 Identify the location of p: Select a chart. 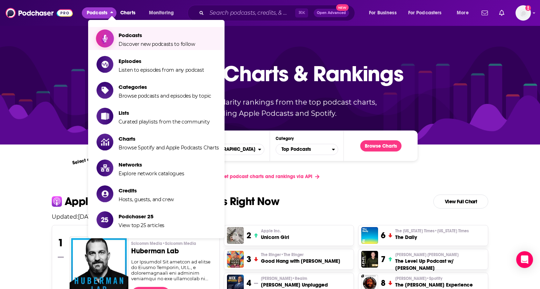
(88, 159).